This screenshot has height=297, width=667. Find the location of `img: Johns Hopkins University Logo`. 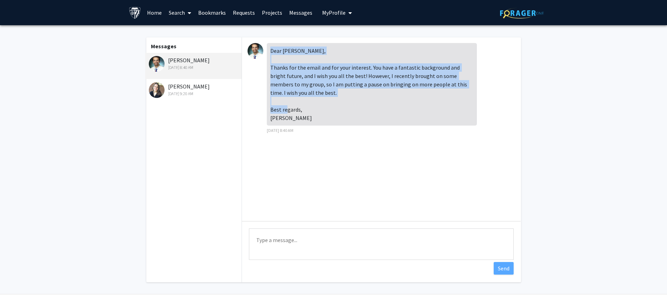

img: Johns Hopkins University Logo is located at coordinates (135, 13).